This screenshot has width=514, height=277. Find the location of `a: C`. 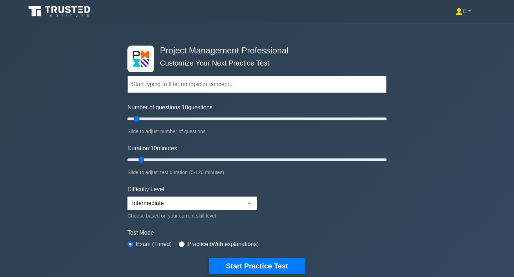

a: C is located at coordinates (463, 11).